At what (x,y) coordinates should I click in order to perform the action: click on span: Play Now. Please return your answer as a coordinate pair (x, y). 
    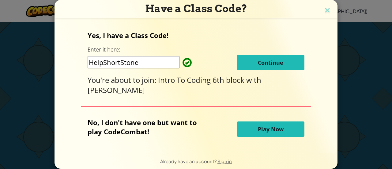
    Looking at the image, I should click on (271, 129).